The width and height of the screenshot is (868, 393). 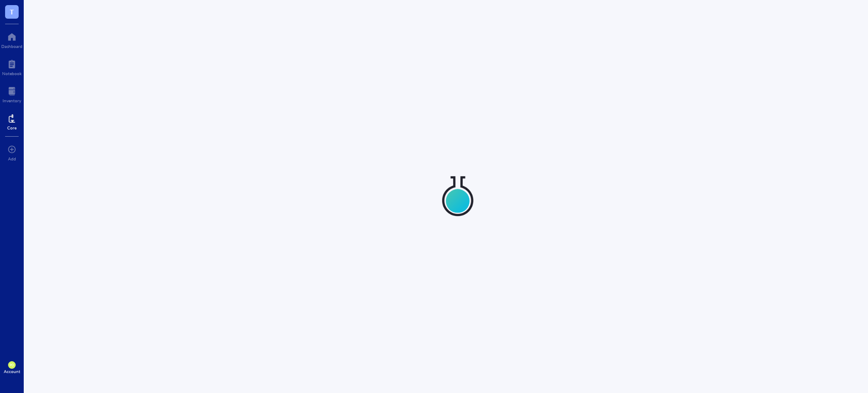 What do you see at coordinates (12, 12) in the screenshot?
I see `span: T` at bounding box center [12, 12].